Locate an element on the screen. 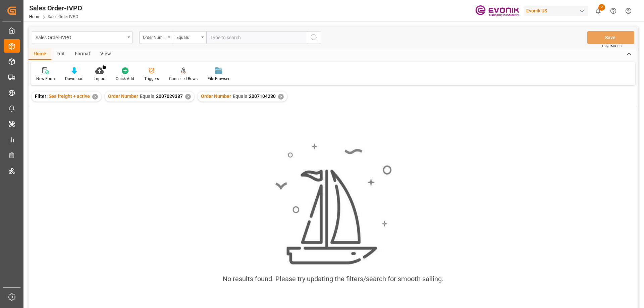 The image size is (644, 308). div: Quick Add is located at coordinates (125, 79).